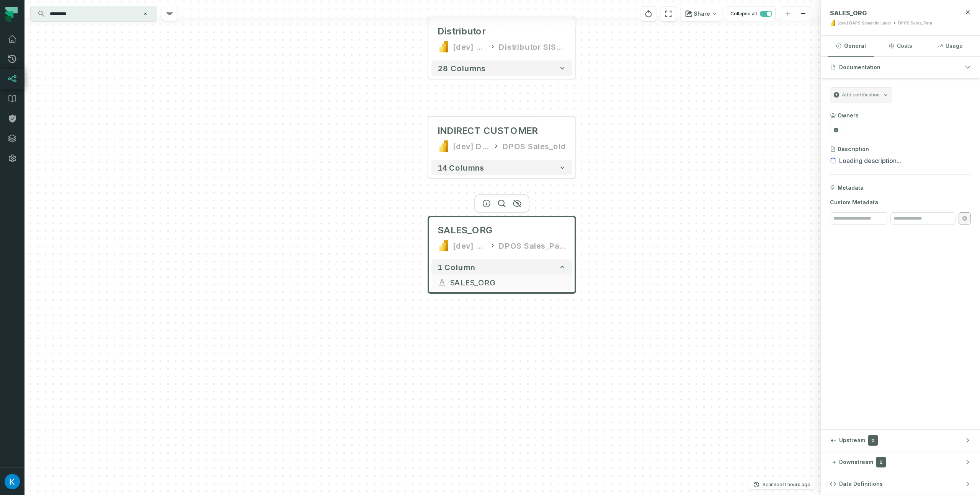 The width and height of the screenshot is (980, 495). Describe the element at coordinates (12, 482) in the screenshot. I see `img: avatar of Kosta Shougaev` at that location.